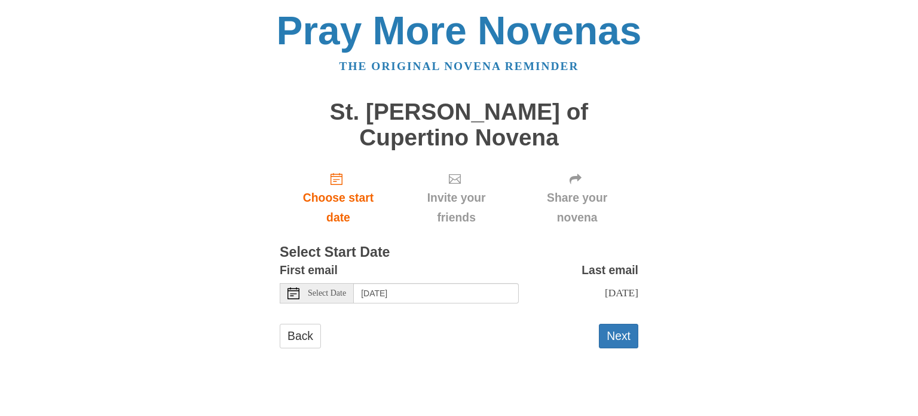 This screenshot has width=918, height=416. Describe the element at coordinates (459, 30) in the screenshot. I see `a: Pray More Novenas` at that location.